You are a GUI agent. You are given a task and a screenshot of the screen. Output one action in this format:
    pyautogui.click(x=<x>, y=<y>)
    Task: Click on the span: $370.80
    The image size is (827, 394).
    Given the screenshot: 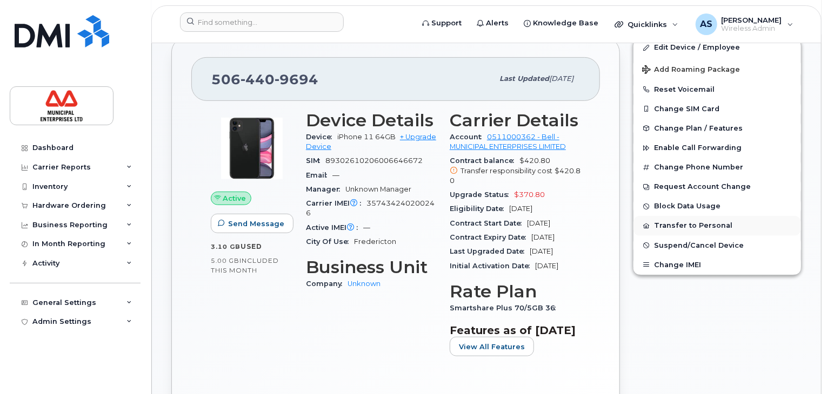 What is the action you would take?
    pyautogui.click(x=529, y=194)
    